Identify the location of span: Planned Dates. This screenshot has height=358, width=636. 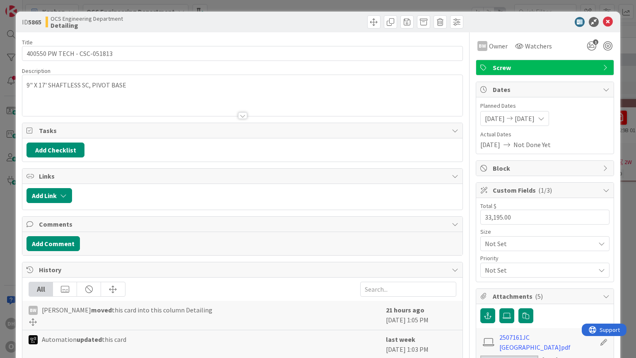
(545, 106).